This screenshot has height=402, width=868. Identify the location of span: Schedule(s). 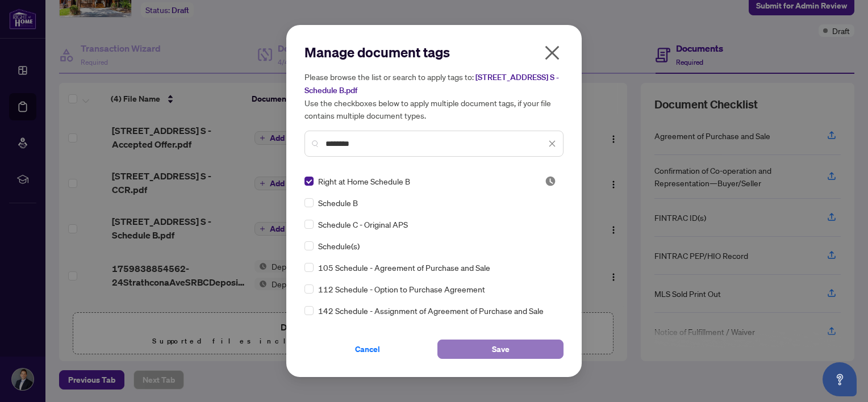
(339, 246).